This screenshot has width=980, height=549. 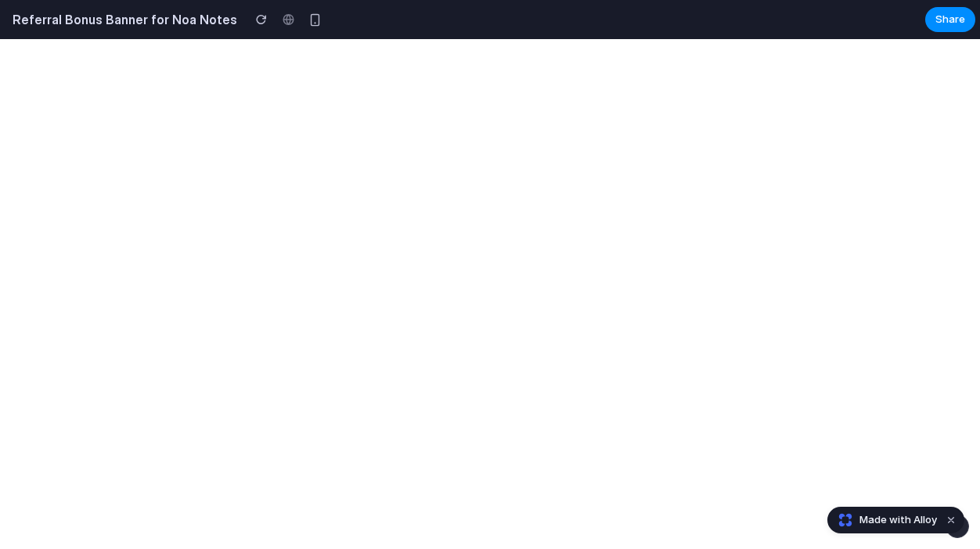 What do you see at coordinates (121, 20) in the screenshot?
I see `h2: Referral Bonus Banner for Noa Notes` at bounding box center [121, 20].